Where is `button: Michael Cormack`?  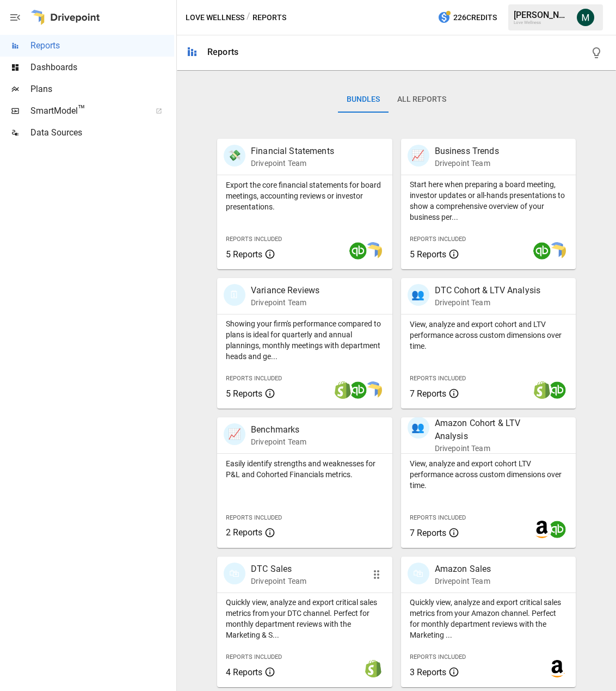 button: Michael Cormack is located at coordinates (585, 17).